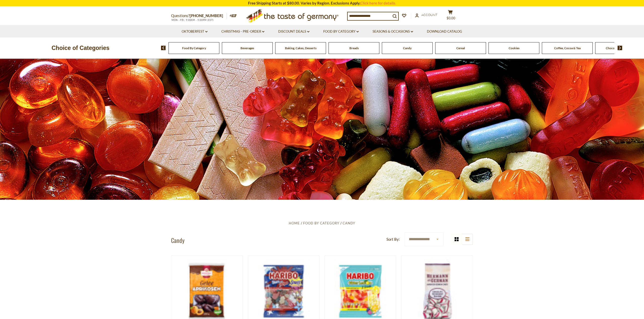 This screenshot has width=644, height=319. Describe the element at coordinates (192, 20) in the screenshot. I see `span: MON - FRI, 9:00AM - 5:00PM (EST)` at that location.